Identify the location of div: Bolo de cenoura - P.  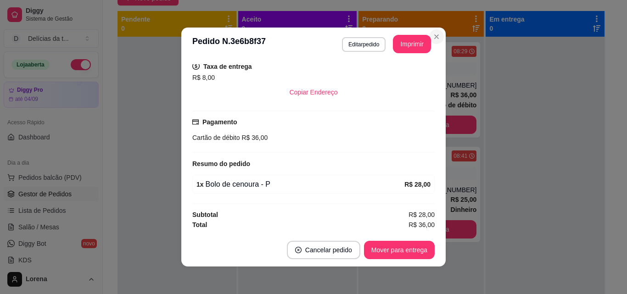
(300, 185).